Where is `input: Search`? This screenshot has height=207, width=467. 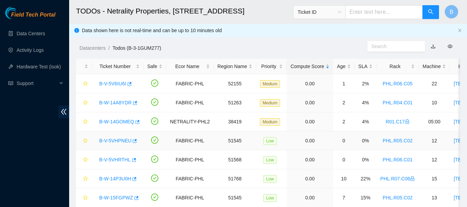 input: Search is located at coordinates (394, 46).